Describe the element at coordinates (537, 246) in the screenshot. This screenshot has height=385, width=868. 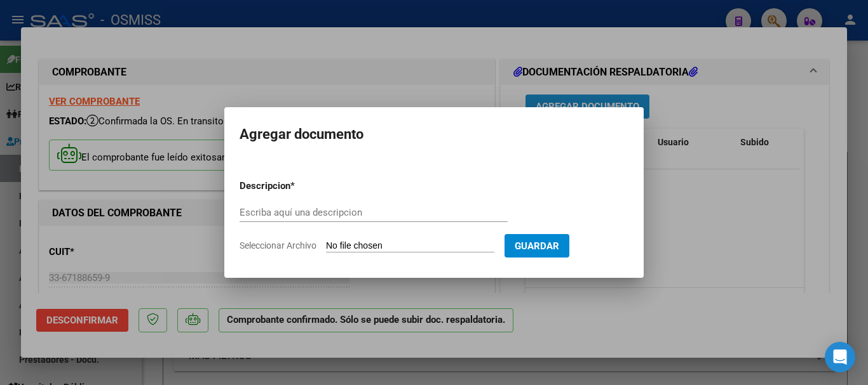
I see `button: Guardar` at that location.